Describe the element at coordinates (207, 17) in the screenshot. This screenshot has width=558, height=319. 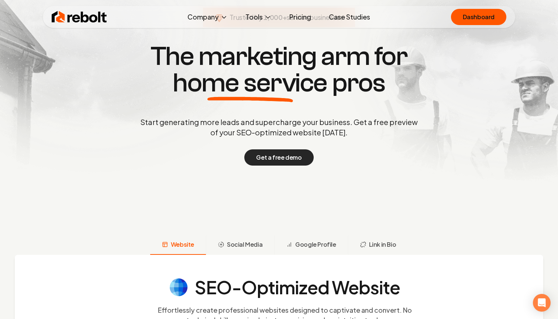
I see `button: Company` at that location.